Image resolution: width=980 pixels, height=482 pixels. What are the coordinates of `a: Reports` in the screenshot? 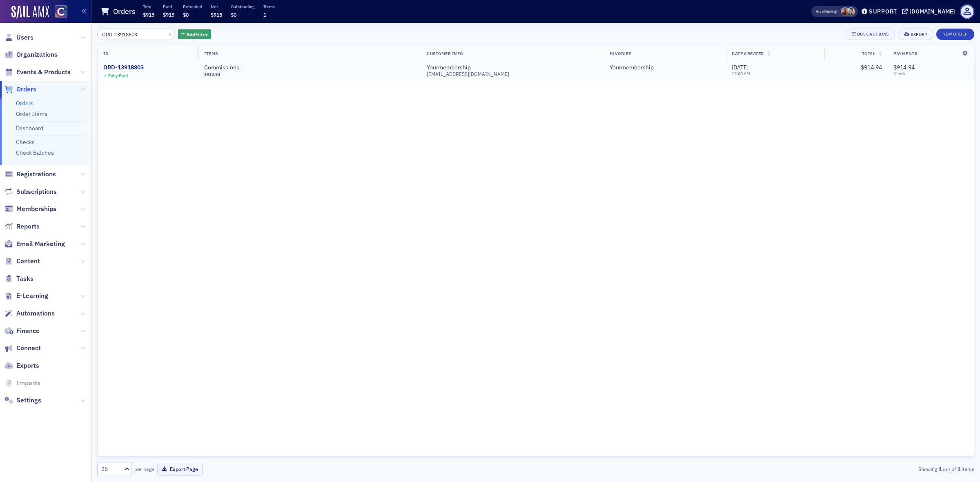 It's located at (22, 227).